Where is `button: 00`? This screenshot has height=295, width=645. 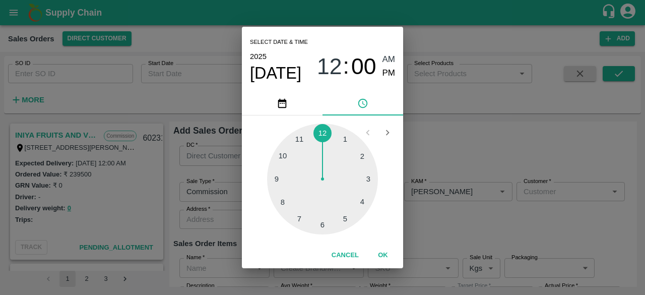 button: 00 is located at coordinates (364, 66).